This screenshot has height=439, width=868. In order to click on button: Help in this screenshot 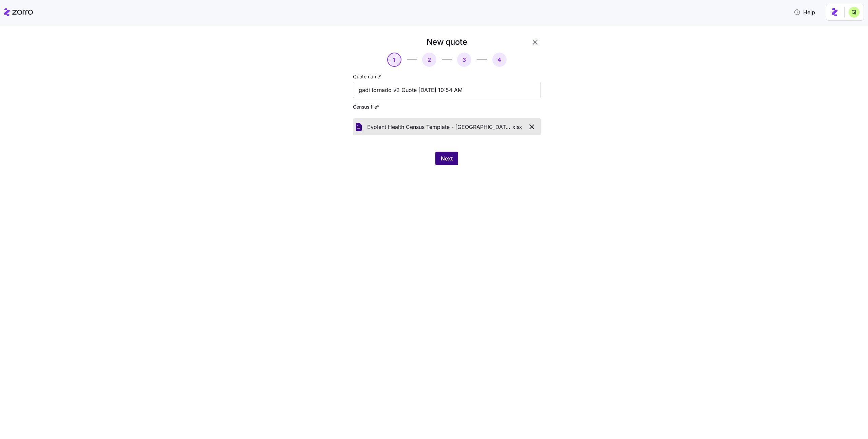, I will do `click(804, 12)`.